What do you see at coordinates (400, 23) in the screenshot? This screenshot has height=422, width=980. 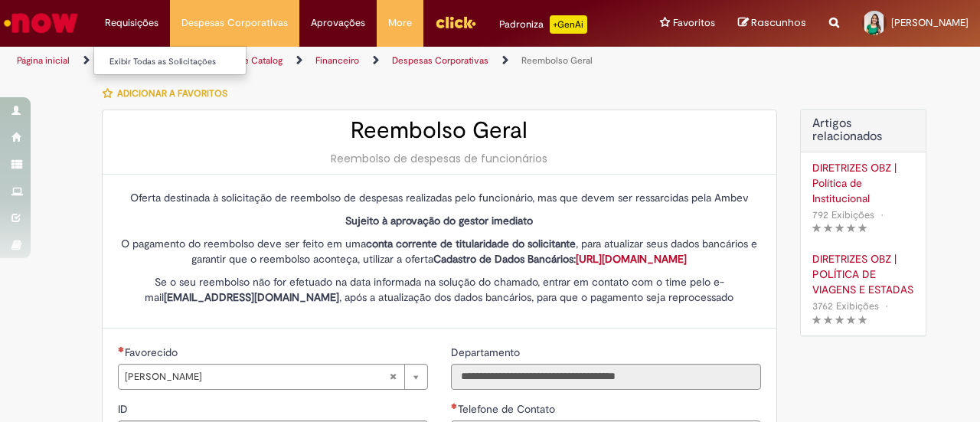 I see `span: More` at bounding box center [400, 23].